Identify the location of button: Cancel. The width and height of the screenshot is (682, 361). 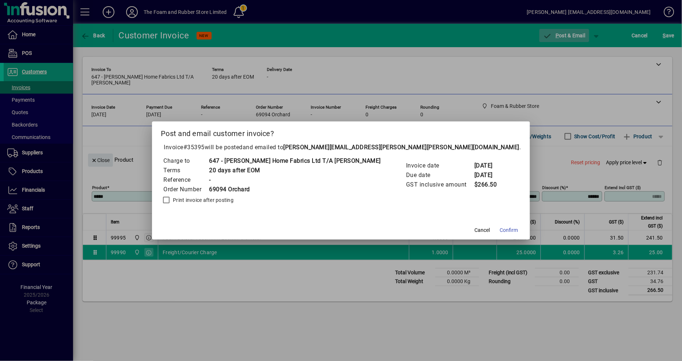
(483, 230).